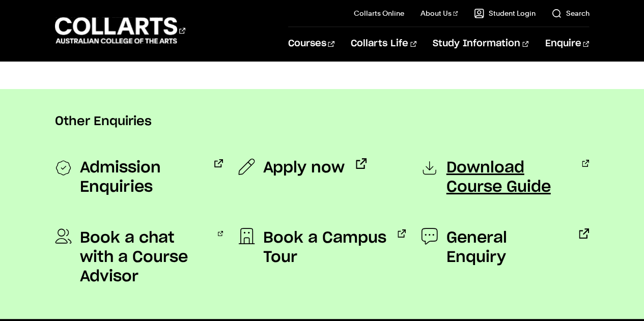  Describe the element at coordinates (378, 13) in the screenshot. I see `a: Collarts Online` at that location.